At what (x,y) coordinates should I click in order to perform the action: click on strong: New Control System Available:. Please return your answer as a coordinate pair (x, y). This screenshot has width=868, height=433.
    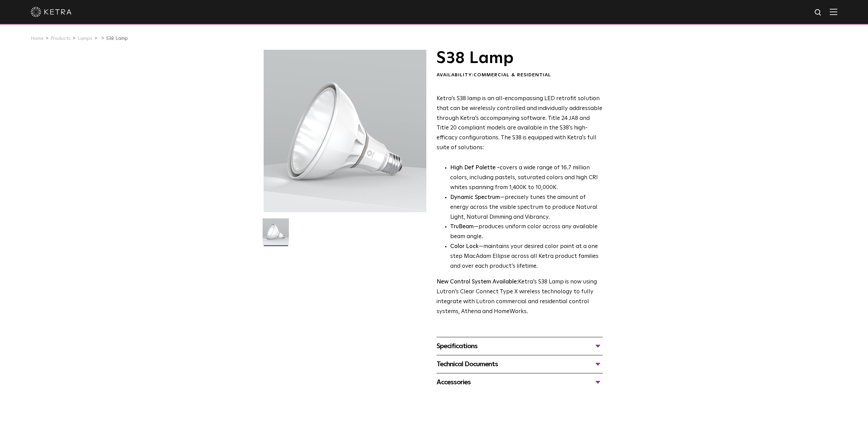
    Looking at the image, I should click on (478, 282).